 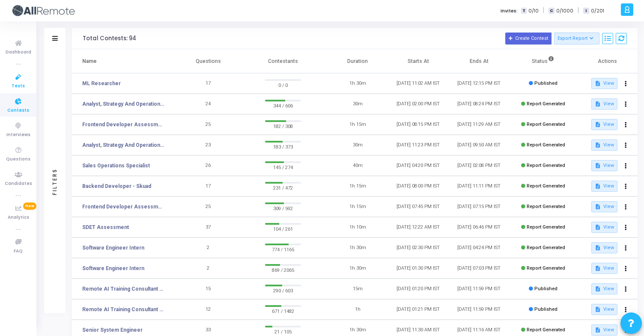 What do you see at coordinates (607, 61) in the screenshot?
I see `th: Actions` at bounding box center [607, 61].